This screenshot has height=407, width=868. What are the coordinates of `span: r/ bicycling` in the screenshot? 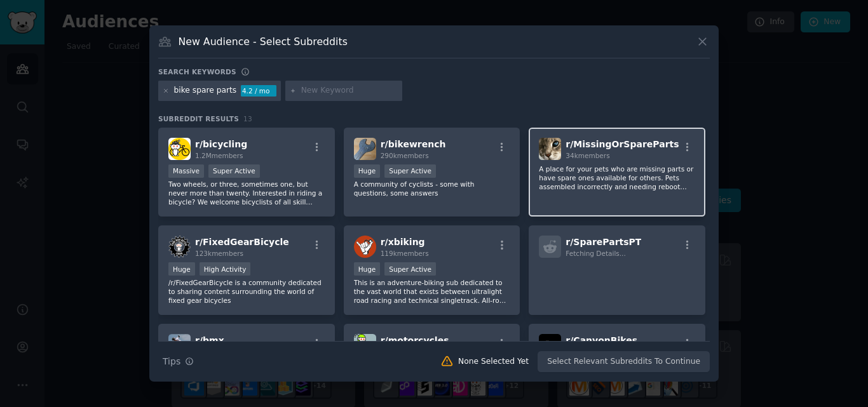 It's located at (221, 144).